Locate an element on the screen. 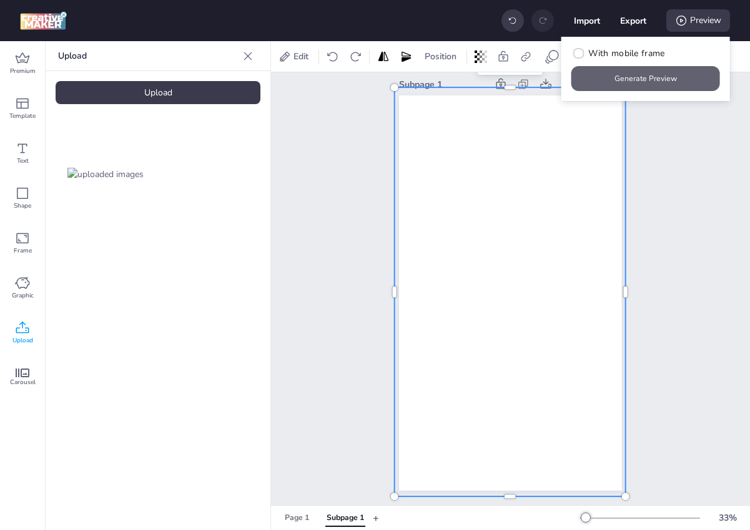  span: Carousel is located at coordinates (22, 383).